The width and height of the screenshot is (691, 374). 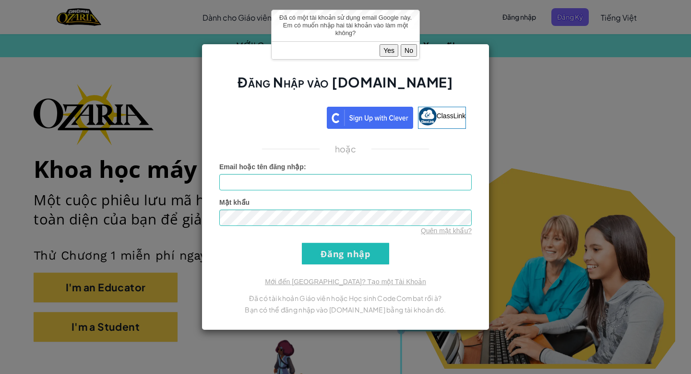 I want to click on span: Đã có một tài khoản sử dụng email Google này. Em có muốn nhập hai tài khoản vào làm một không?, so click(x=346, y=25).